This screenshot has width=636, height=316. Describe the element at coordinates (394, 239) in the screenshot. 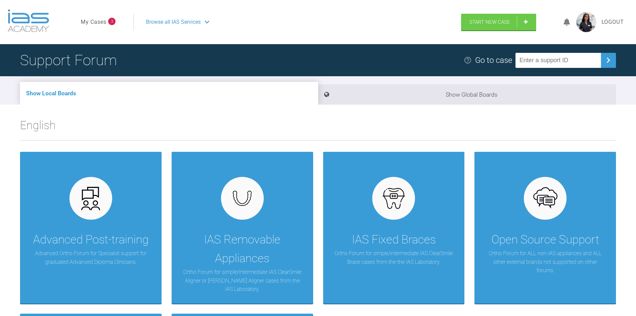

I see `div: IAS Fixed Braces` at that location.